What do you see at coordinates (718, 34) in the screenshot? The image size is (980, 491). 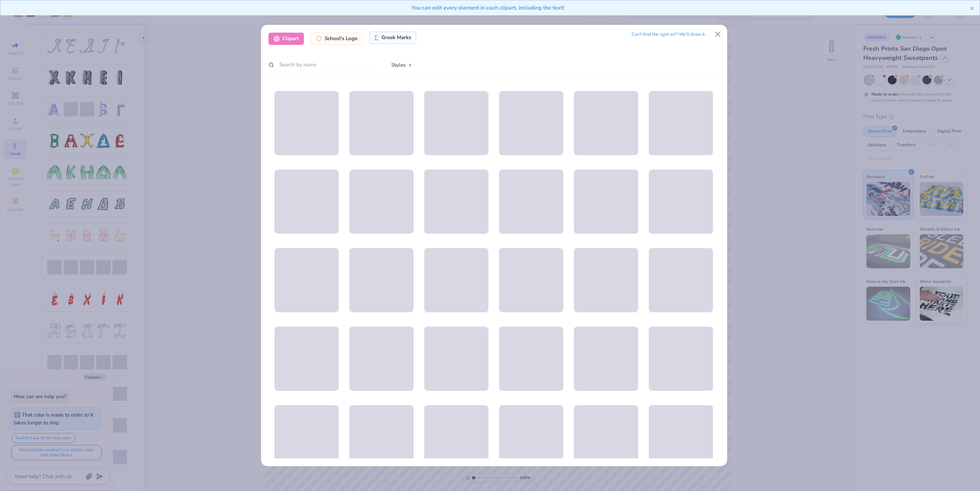 I see `button: Close` at bounding box center [718, 34].